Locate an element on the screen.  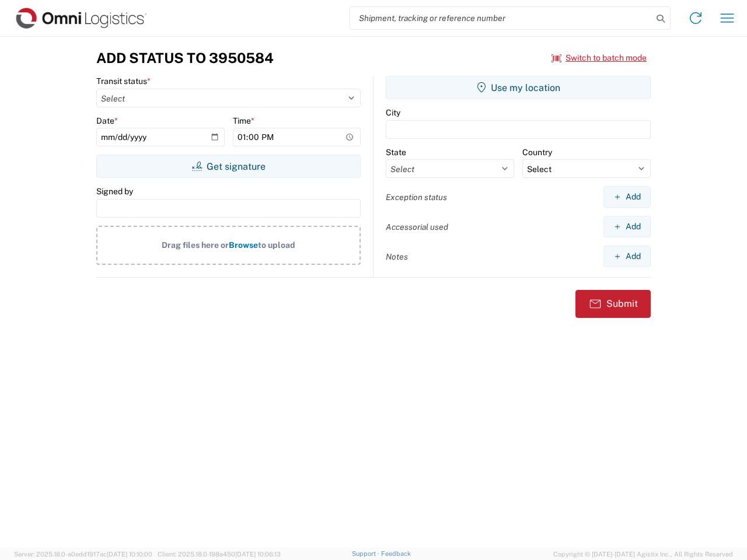
button: Switch to batch mode is located at coordinates (599, 58).